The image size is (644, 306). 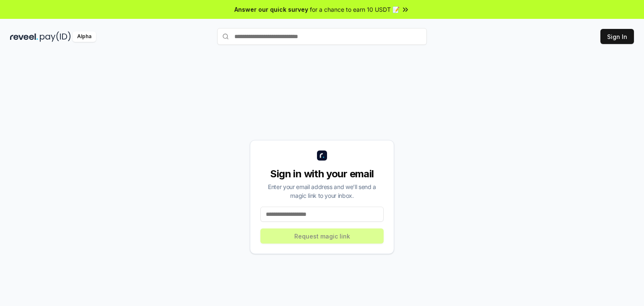 I want to click on img: logo_small, so click(x=322, y=155).